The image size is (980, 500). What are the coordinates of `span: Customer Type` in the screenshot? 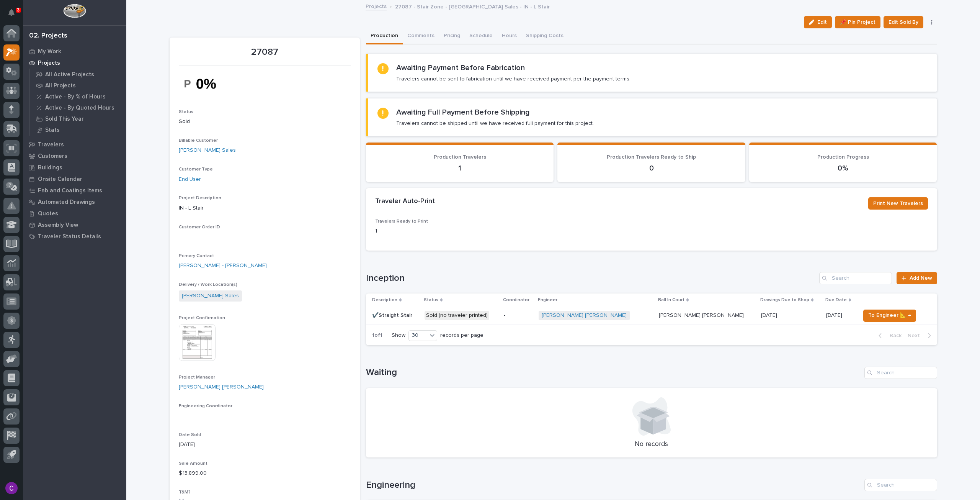 It's located at (195, 169).